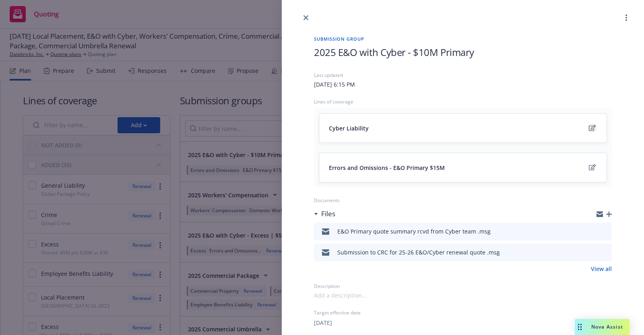  Describe the element at coordinates (463, 101) in the screenshot. I see `div: Lines of coverage` at that location.